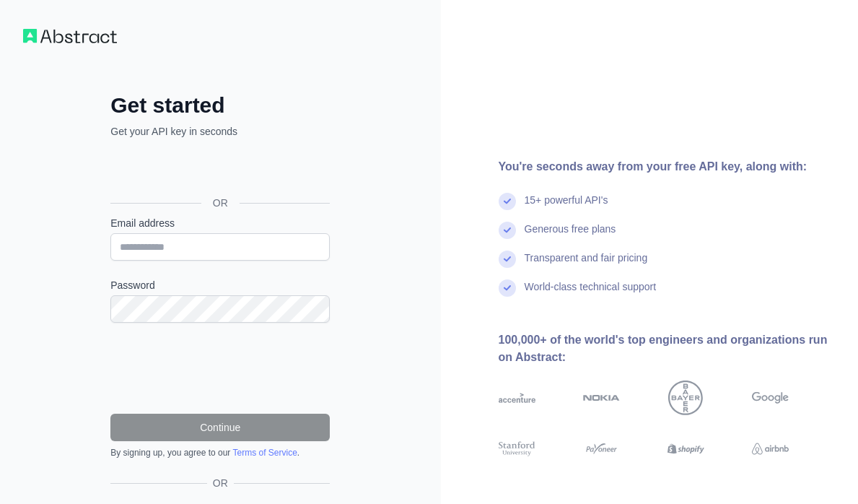  What do you see at coordinates (220, 453) in the screenshot?
I see `div: By signing up, you agree to our .` at bounding box center [220, 453].